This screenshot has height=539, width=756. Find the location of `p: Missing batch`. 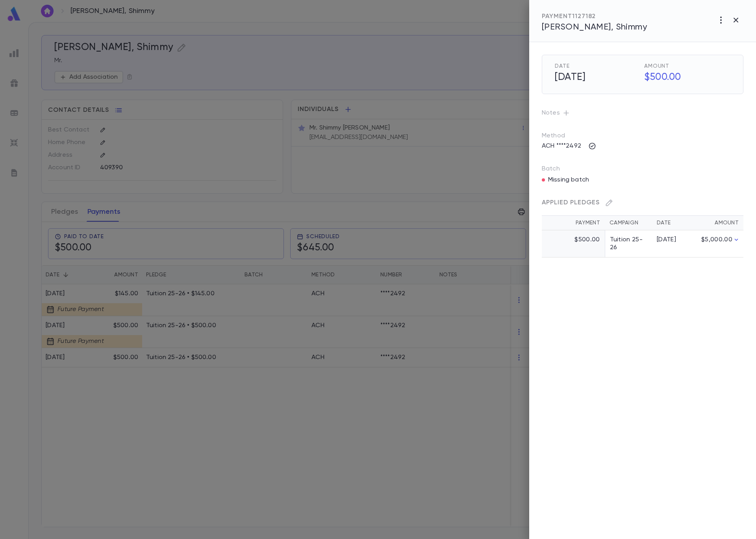

p: Missing batch is located at coordinates (568, 180).